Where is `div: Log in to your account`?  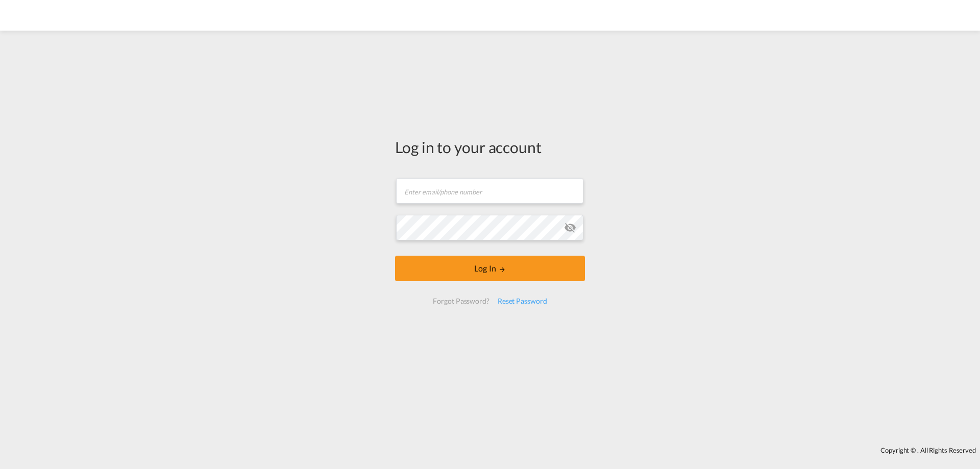 div: Log in to your account is located at coordinates (490, 147).